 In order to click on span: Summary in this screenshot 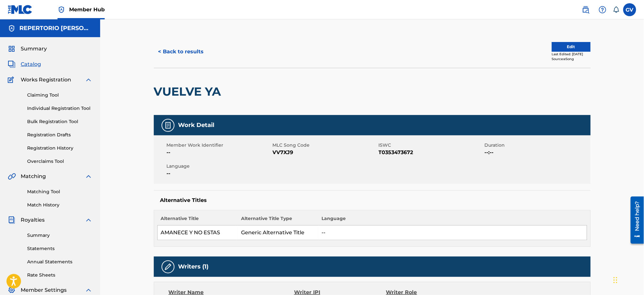, I will do `click(34, 49)`.